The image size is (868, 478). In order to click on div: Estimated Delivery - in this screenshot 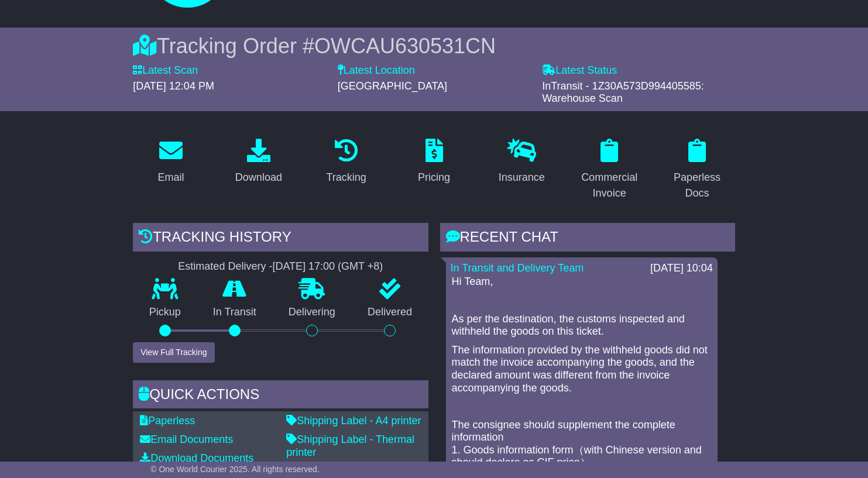, I will do `click(280, 267)`.